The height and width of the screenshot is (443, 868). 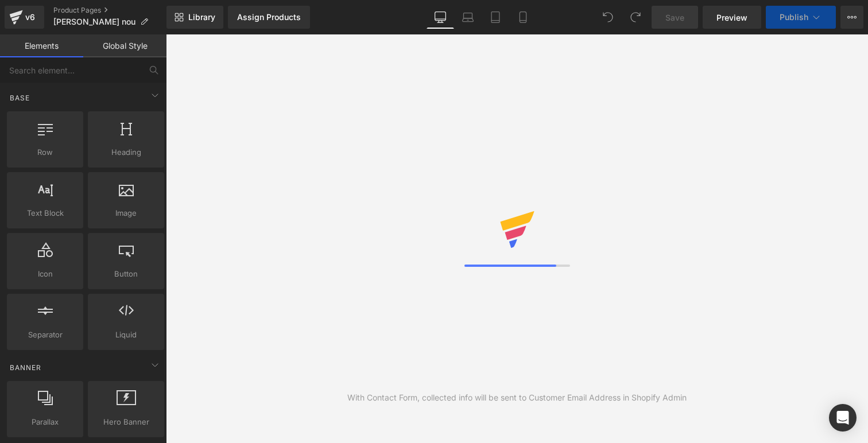 I want to click on span: Publish, so click(x=794, y=17).